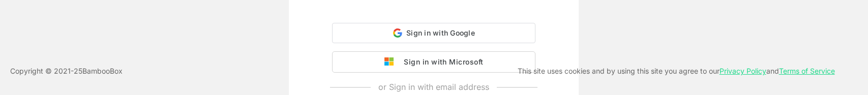  What do you see at coordinates (441, 62) in the screenshot?
I see `div: Sign in with Microsoft` at bounding box center [441, 62].